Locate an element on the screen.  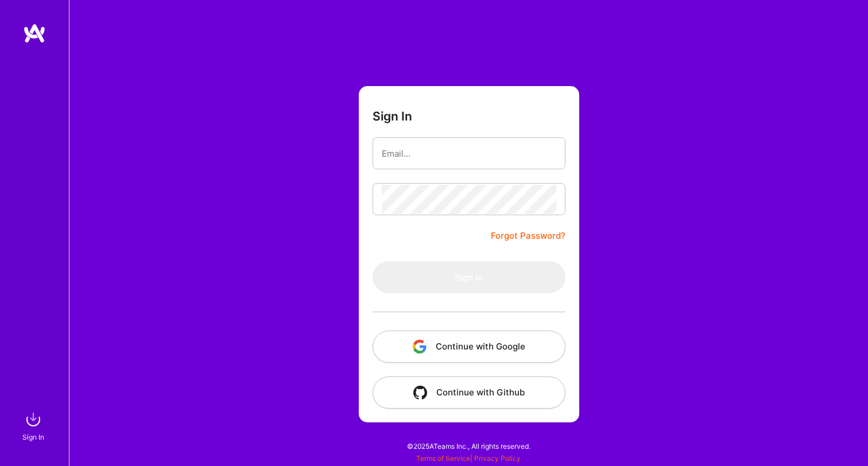
input: Email... is located at coordinates (469, 153).